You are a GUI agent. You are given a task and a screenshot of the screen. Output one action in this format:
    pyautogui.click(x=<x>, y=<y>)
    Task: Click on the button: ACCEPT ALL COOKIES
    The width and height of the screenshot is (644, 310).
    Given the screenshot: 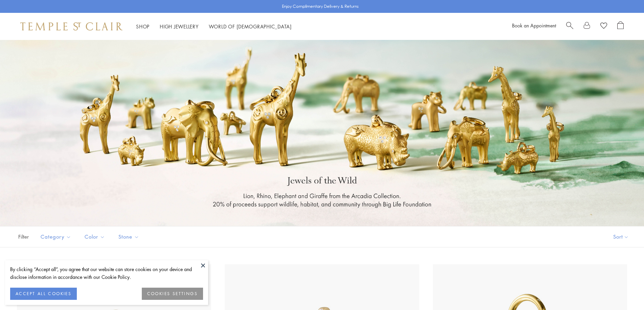 What is the action you would take?
    pyautogui.click(x=44, y=294)
    